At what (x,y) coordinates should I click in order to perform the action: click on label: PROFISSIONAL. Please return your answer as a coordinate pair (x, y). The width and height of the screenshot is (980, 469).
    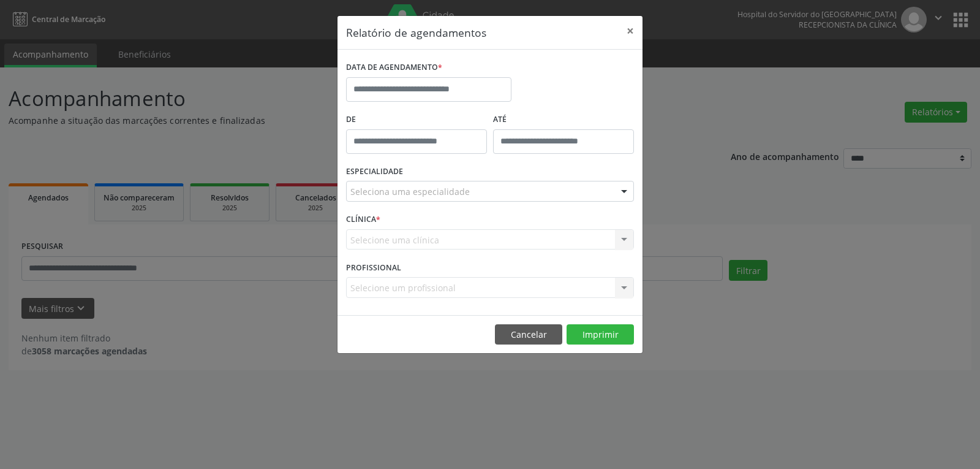
    Looking at the image, I should click on (374, 267).